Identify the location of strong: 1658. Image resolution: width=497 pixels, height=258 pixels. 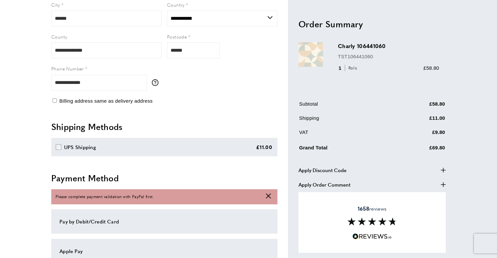
(363, 208).